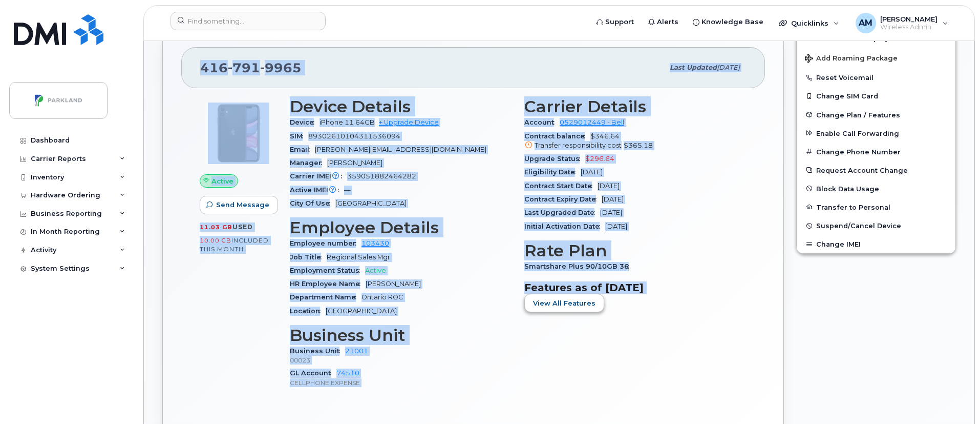 Image resolution: width=980 pixels, height=424 pixels. I want to click on span: Contract Start Date, so click(561, 185).